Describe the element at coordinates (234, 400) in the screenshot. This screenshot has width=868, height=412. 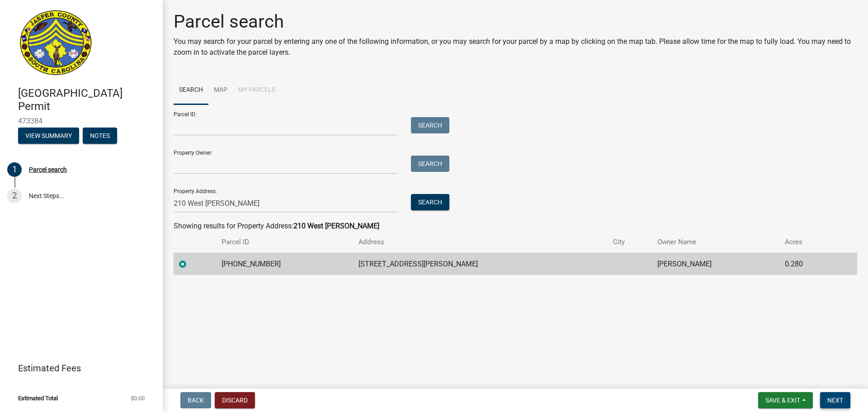
I see `button: Discard` at that location.